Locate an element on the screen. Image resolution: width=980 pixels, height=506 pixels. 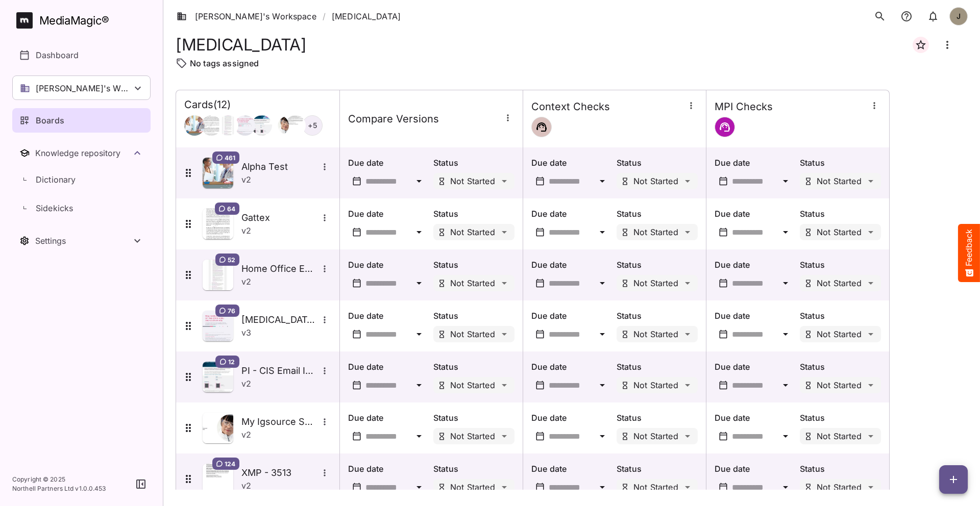
button: More options for Home Office Email is located at coordinates (325, 269).